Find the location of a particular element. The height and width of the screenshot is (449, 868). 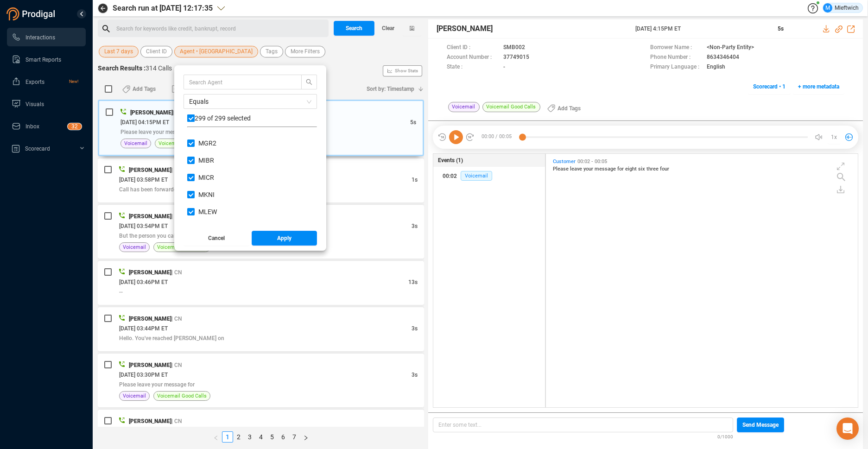

li: Smart Reports is located at coordinates (47, 60).